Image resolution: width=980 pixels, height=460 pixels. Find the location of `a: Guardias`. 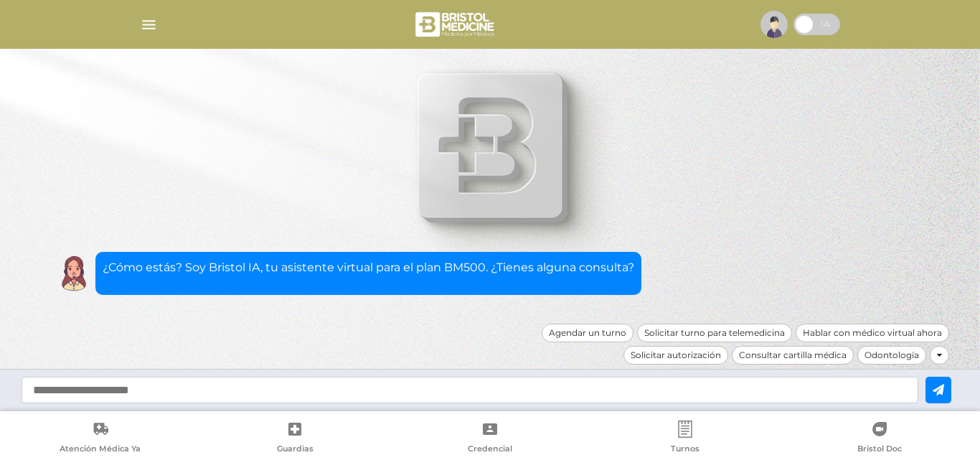

a: Guardias is located at coordinates (295, 439).